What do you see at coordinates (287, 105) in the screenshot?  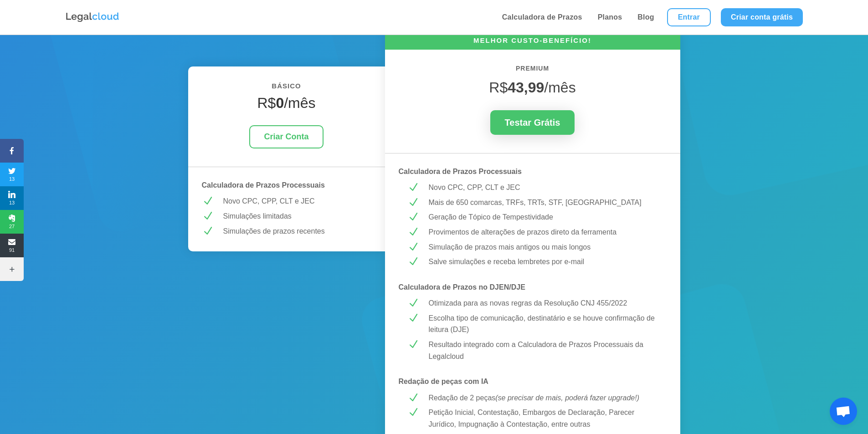 I see `h4: R$ /mês` at bounding box center [287, 105].